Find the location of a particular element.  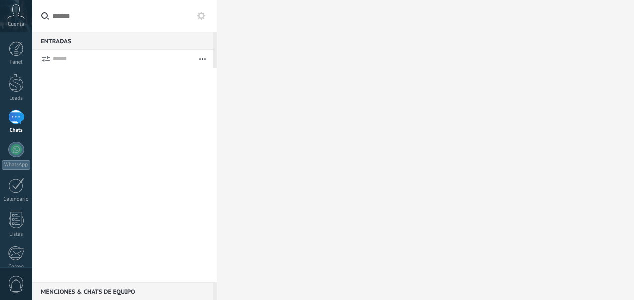

div: WhatsApp is located at coordinates (16, 165).